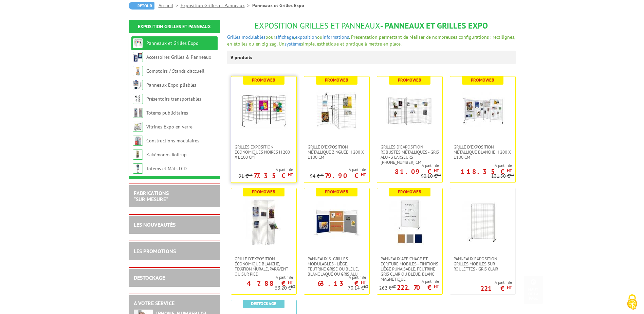  I want to click on a: affichage, so click(284, 37).